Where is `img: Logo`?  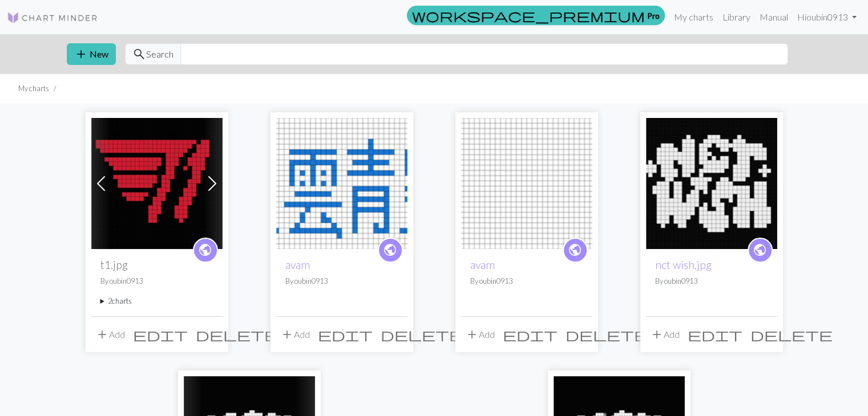 img: Logo is located at coordinates (52, 18).